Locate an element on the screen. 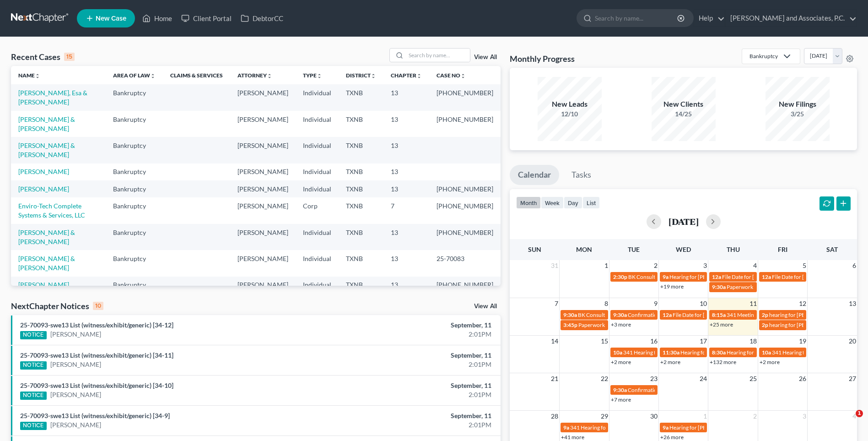 The image size is (868, 441). span: 8 is located at coordinates (606, 304).